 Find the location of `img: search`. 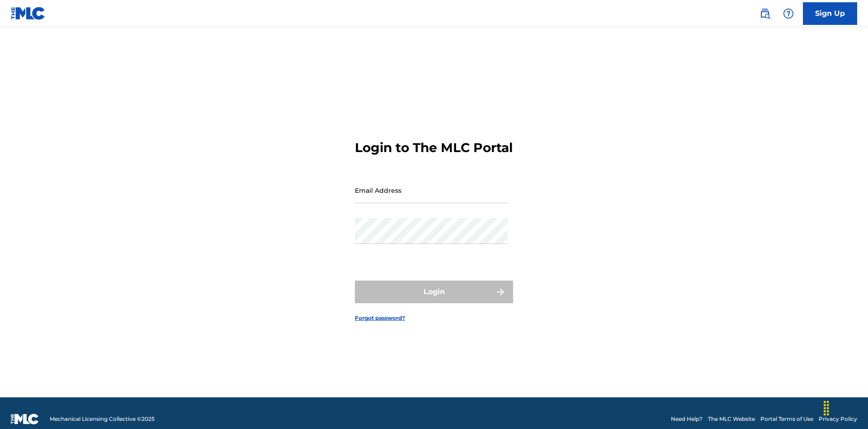

img: search is located at coordinates (765, 14).